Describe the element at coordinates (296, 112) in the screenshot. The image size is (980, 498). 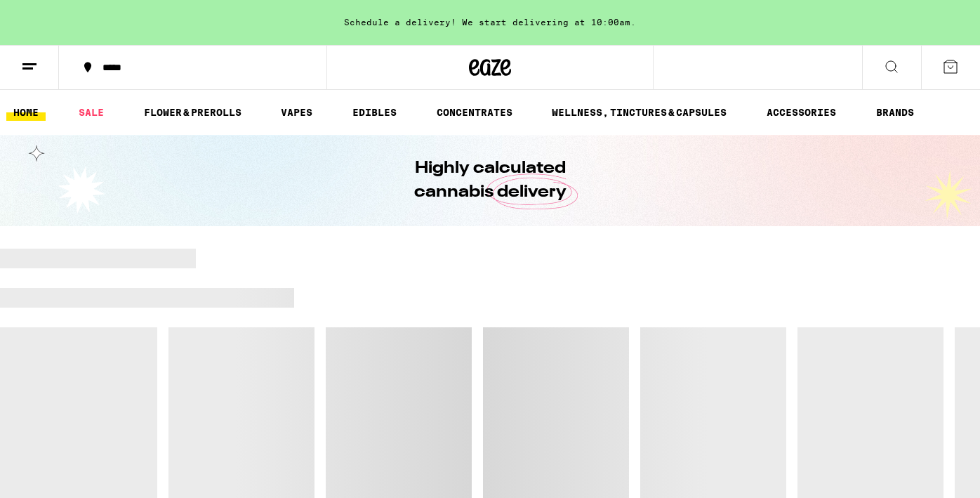
I see `a: VAPES` at that location.